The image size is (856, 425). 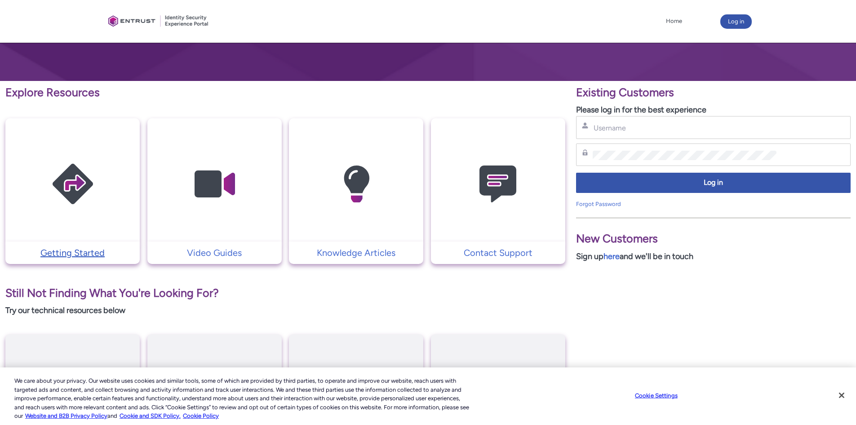 I want to click on p: Try our technical resources below, so click(x=285, y=310).